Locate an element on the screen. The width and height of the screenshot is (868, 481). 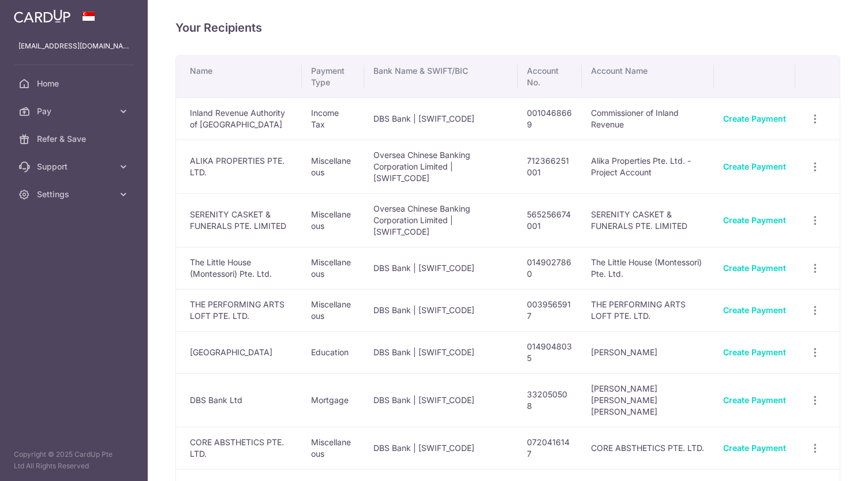
td: 332050508 is located at coordinates (550, 400).